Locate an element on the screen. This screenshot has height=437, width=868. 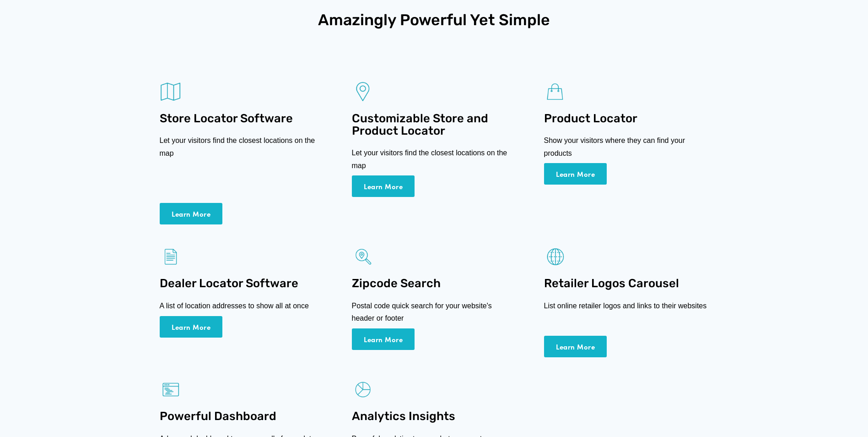
h2: Customizable Store and Product Locator is located at coordinates (434, 124).